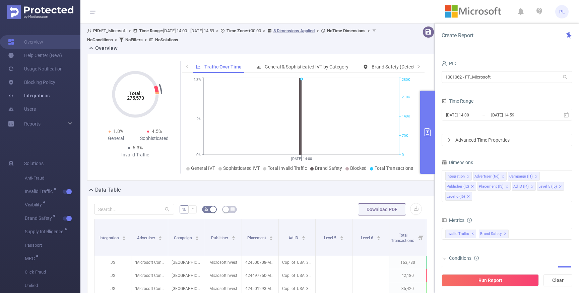 This screenshot has height=293, width=579. Describe the element at coordinates (97, 30) in the screenshot. I see `b: PID:` at that location.